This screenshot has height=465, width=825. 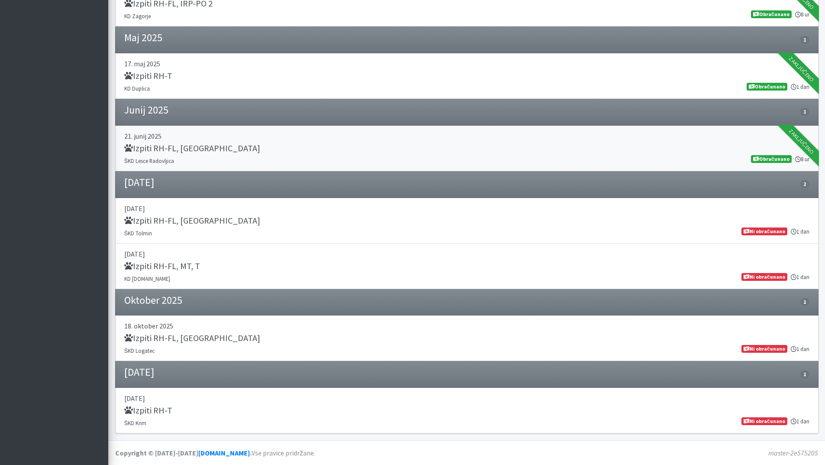 What do you see at coordinates (467, 76) in the screenshot?
I see `a: 17. maj 2025 Izpiti RH-T KD Duplica 1 dan Obračunano Zaključeno` at bounding box center [467, 76].